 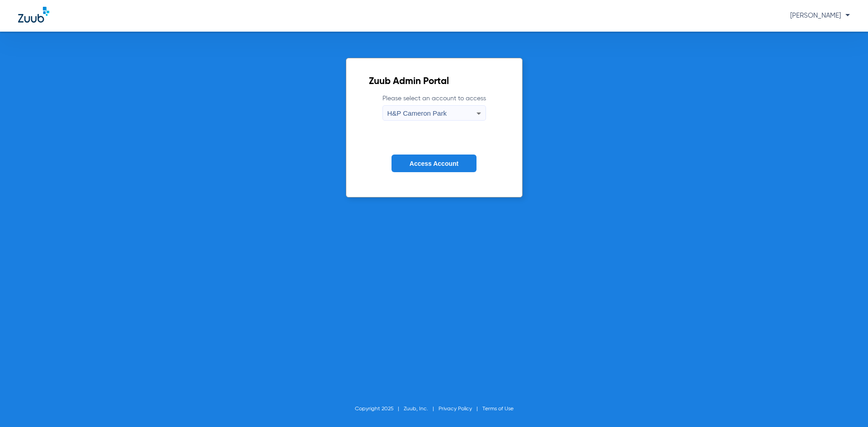 I want to click on div: Chat Widget, so click(x=846, y=406).